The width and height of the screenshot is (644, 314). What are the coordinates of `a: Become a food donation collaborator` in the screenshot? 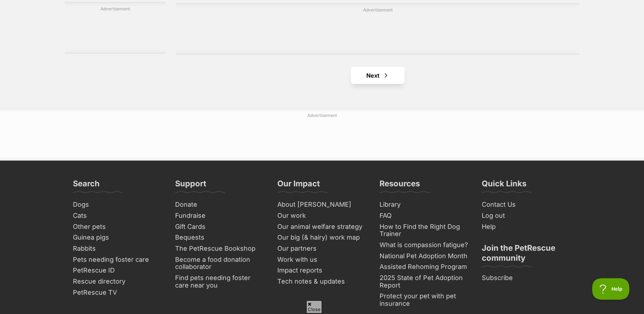 It's located at (220, 264).